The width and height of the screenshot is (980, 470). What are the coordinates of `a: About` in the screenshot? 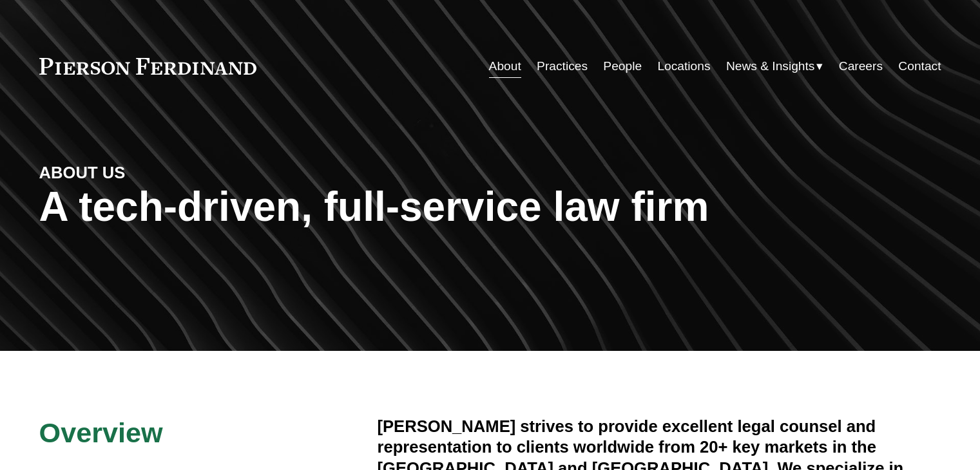 It's located at (505, 66).